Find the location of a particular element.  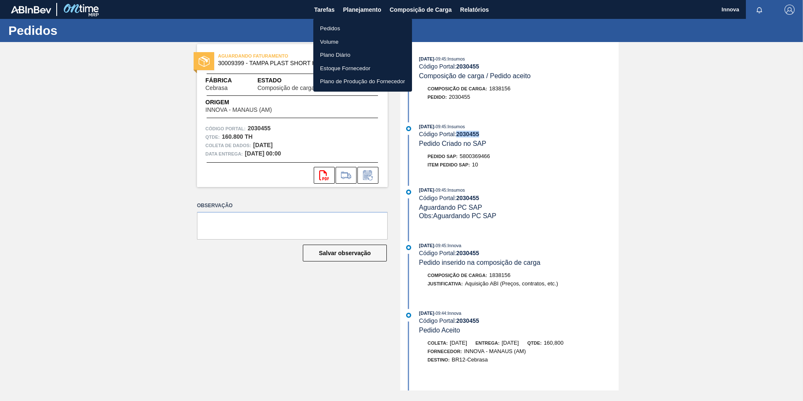

li: Plano de Produção do Fornecedor is located at coordinates (362, 81).